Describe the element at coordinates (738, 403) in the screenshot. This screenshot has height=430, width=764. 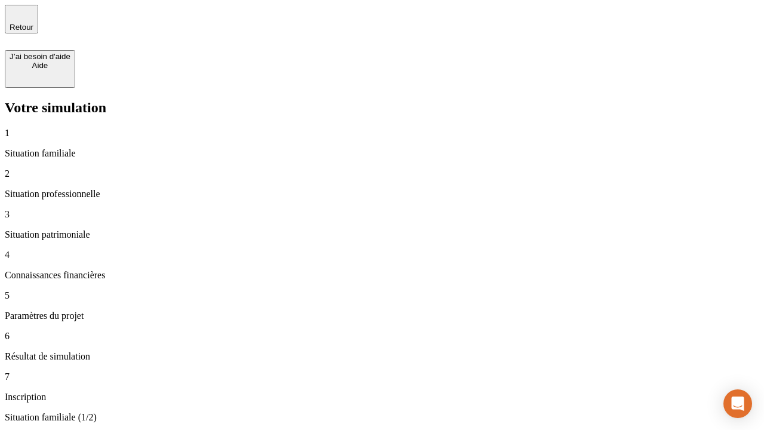
I see `div: Open Intercom Messenger` at that location.